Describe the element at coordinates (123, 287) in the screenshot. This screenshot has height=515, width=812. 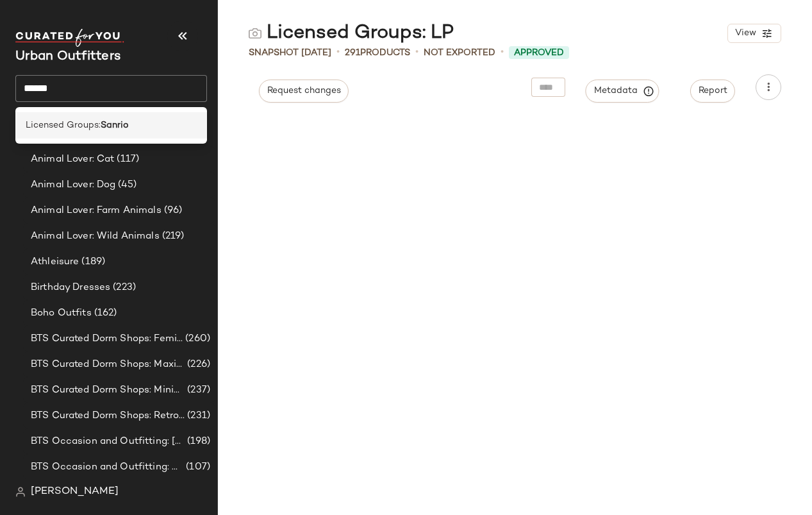
I see `span: (223)` at that location.